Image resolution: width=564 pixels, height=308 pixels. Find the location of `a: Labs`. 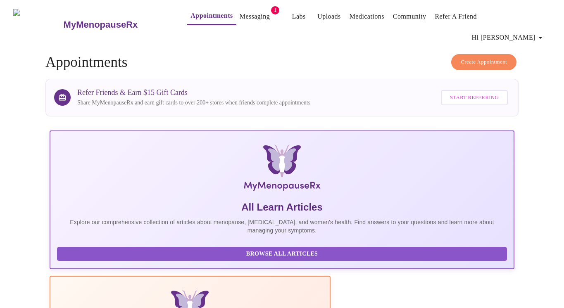

a: Labs is located at coordinates (299, 17).